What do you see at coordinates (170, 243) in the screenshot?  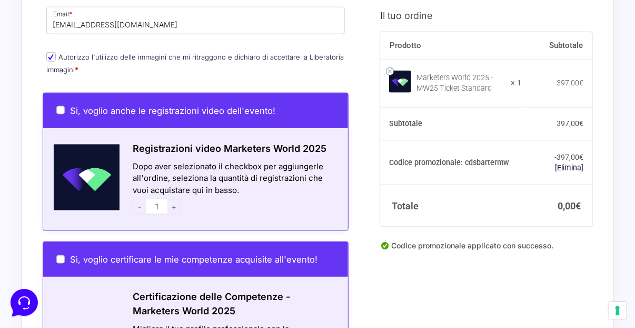 I see `button: Aiuto` at bounding box center [170, 243].